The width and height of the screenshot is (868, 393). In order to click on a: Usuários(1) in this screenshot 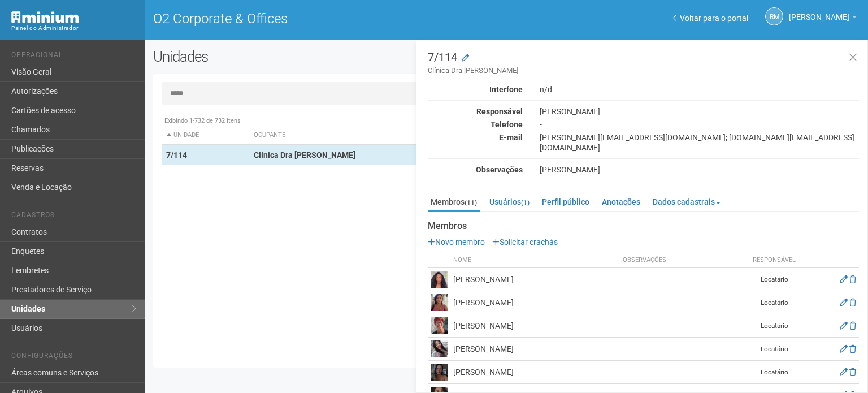, I will do `click(509, 202)`.